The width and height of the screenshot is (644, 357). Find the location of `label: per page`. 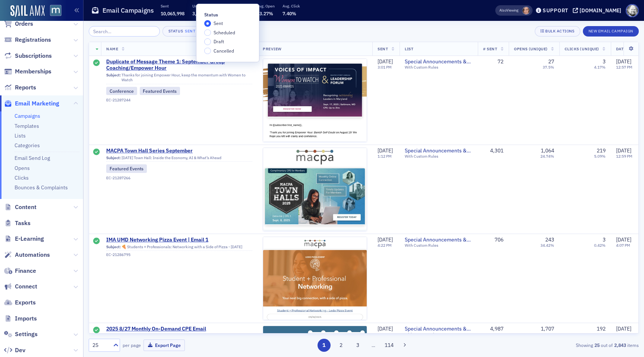

label: per page is located at coordinates (131, 345).